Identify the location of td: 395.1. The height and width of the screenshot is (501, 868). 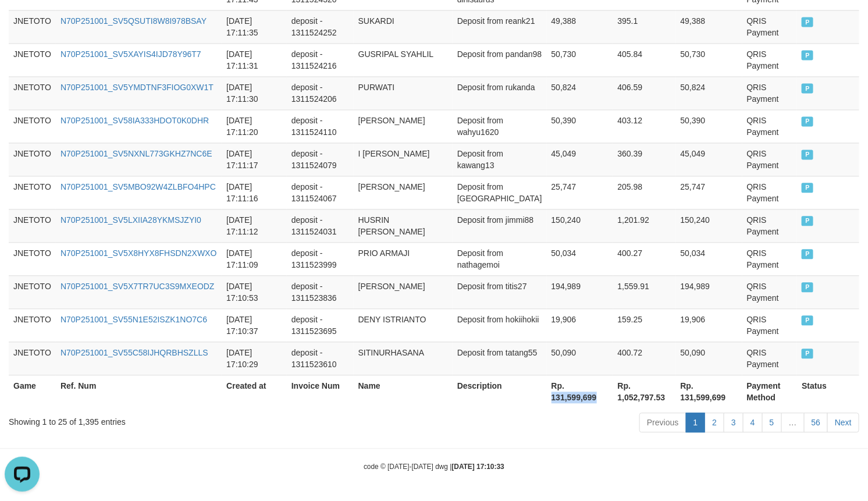
(644, 26).